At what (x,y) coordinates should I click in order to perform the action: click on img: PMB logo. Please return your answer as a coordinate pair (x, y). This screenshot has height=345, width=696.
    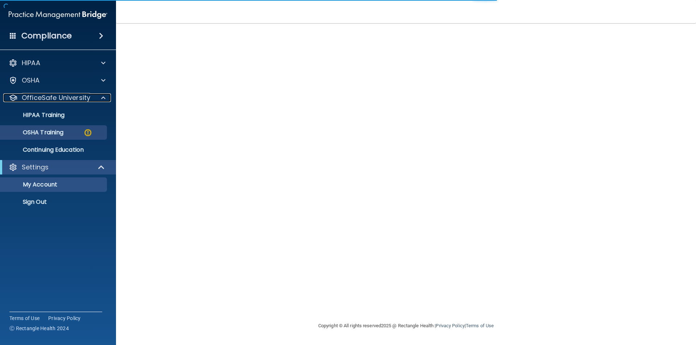
    Looking at the image, I should click on (58, 15).